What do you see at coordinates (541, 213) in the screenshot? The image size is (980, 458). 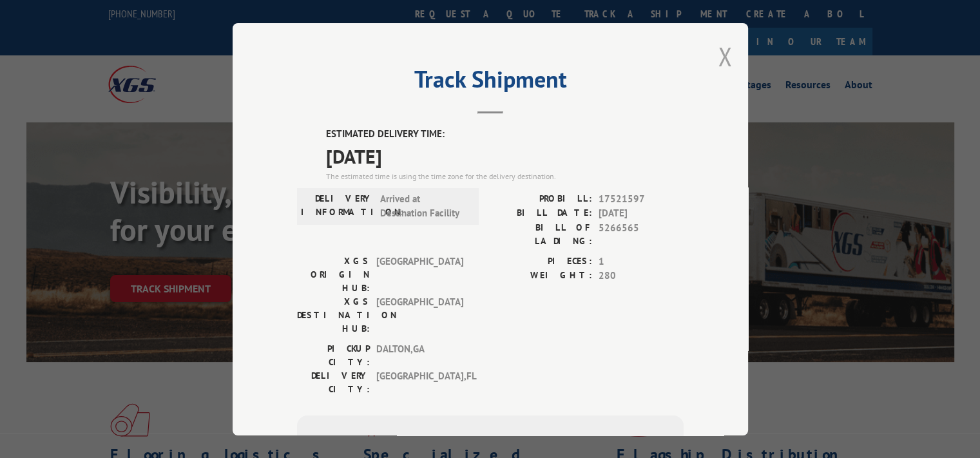 I see `label: BILL DATE:` at bounding box center [541, 213].